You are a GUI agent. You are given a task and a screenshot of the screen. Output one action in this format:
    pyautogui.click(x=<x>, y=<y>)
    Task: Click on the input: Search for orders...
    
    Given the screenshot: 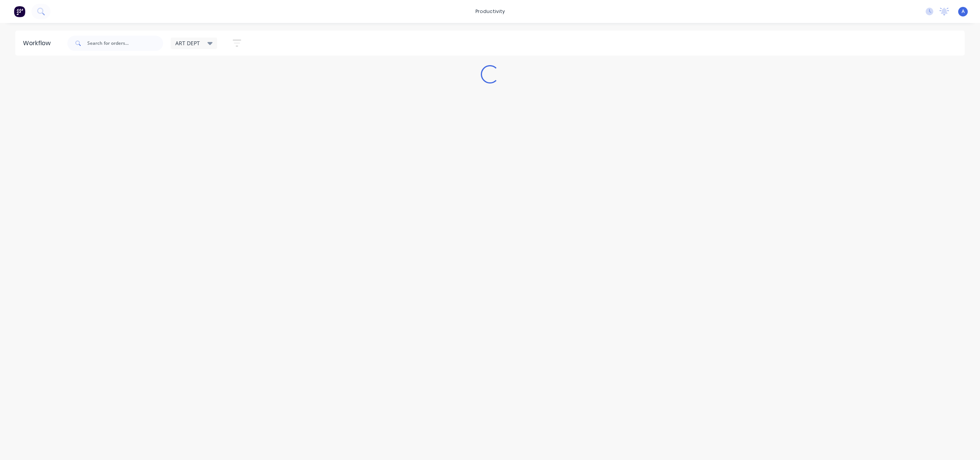 What is the action you would take?
    pyautogui.click(x=125, y=43)
    